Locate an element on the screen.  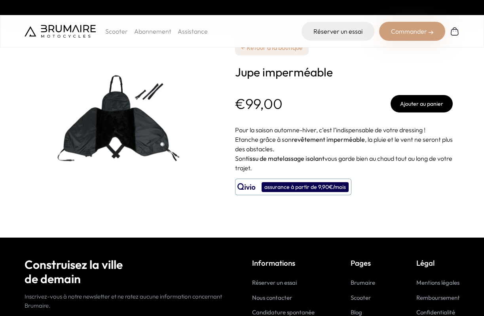
div: assurance à partir de 9,90€/mois is located at coordinates (305, 187).